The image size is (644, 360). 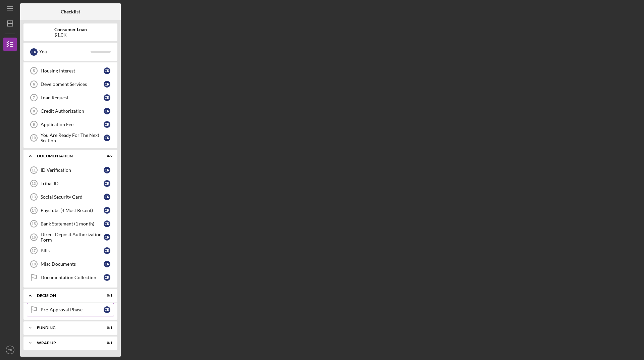 What do you see at coordinates (34, 264) in the screenshot?
I see `tspan: 18` at bounding box center [34, 264].